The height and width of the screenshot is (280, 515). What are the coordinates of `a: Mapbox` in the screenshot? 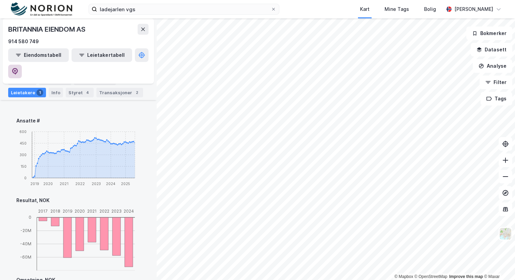 It's located at (404, 277).